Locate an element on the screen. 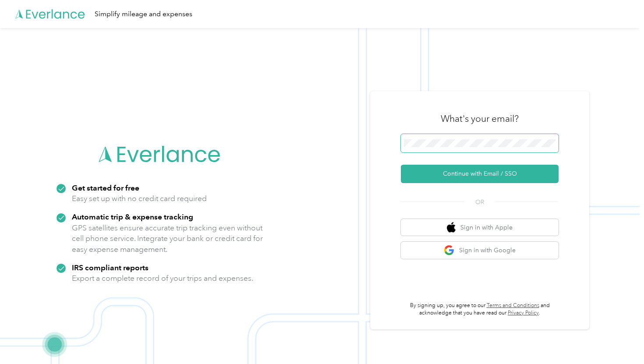 The width and height of the screenshot is (644, 364). button: google logoSign in with Google is located at coordinates (480, 250).